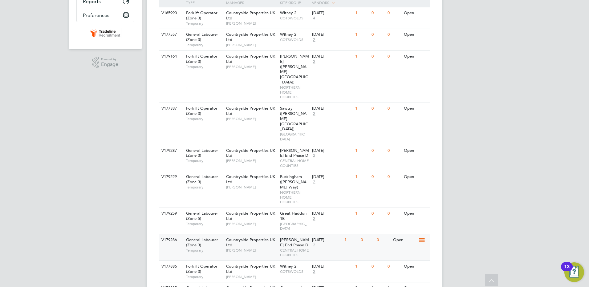 This screenshot has width=589, height=287. What do you see at coordinates (171, 108) in the screenshot?
I see `div: V177337` at bounding box center [171, 108].